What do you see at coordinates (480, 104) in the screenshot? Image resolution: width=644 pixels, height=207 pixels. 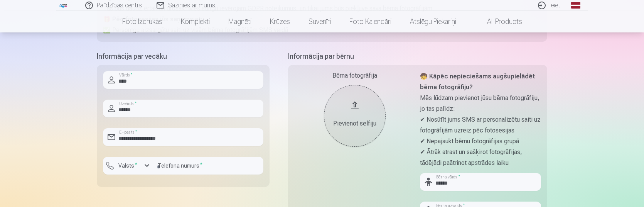 I see `p: Mēs lūdzam pievienot jūsu bērna fotogrāfiju, jo tas palīdz:` at bounding box center [480, 104].